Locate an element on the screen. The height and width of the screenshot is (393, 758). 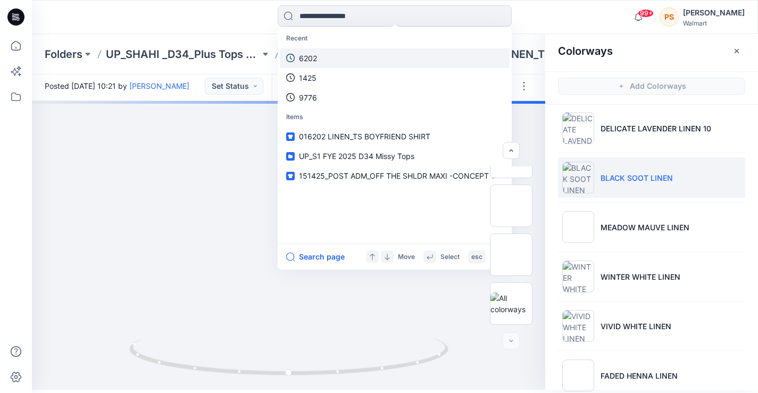
span: 151425_POST ADM_OFF THE SHLDR MAXI -CONCEPT 1 is located at coordinates (397, 176).